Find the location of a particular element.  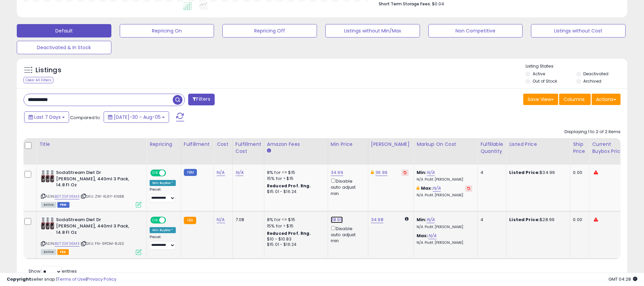

div: Disable auto adjust min is located at coordinates (347, 235).